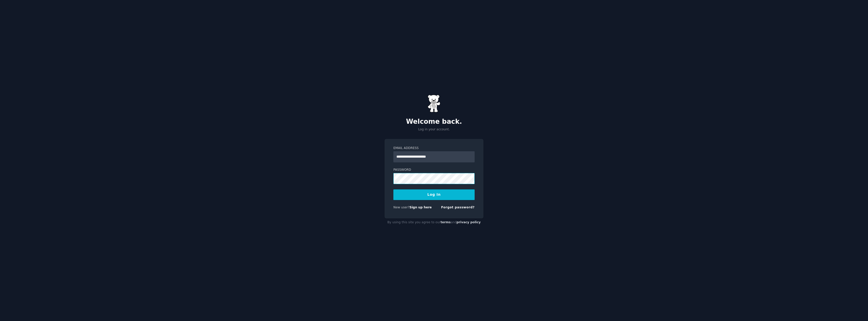  Describe the element at coordinates (434, 104) in the screenshot. I see `img: Gummy Bear` at that location.